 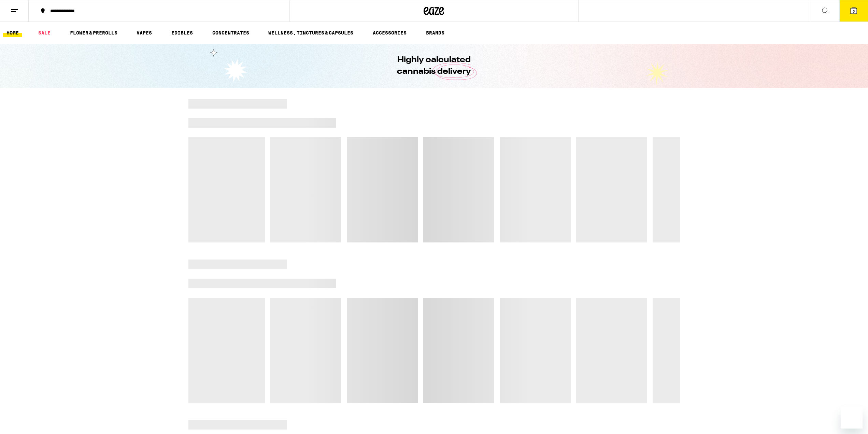 I want to click on a: WELLNESS, TINCTURES & CAPSULES, so click(x=311, y=33).